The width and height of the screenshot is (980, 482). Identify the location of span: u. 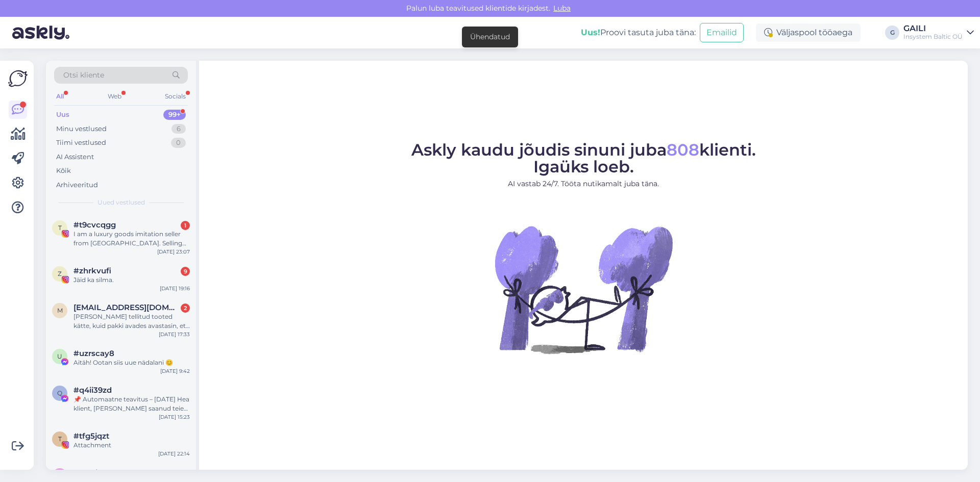
(60, 356).